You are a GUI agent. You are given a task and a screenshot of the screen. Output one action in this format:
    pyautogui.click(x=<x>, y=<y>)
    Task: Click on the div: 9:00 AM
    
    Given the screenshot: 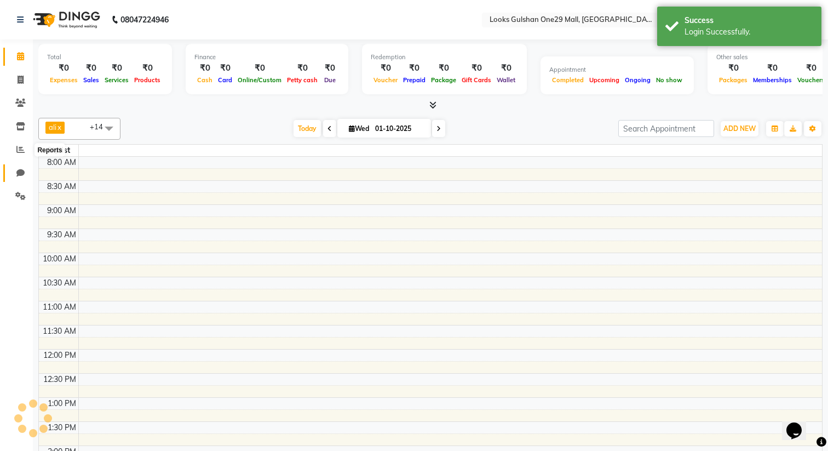 What is the action you would take?
    pyautogui.click(x=61, y=210)
    